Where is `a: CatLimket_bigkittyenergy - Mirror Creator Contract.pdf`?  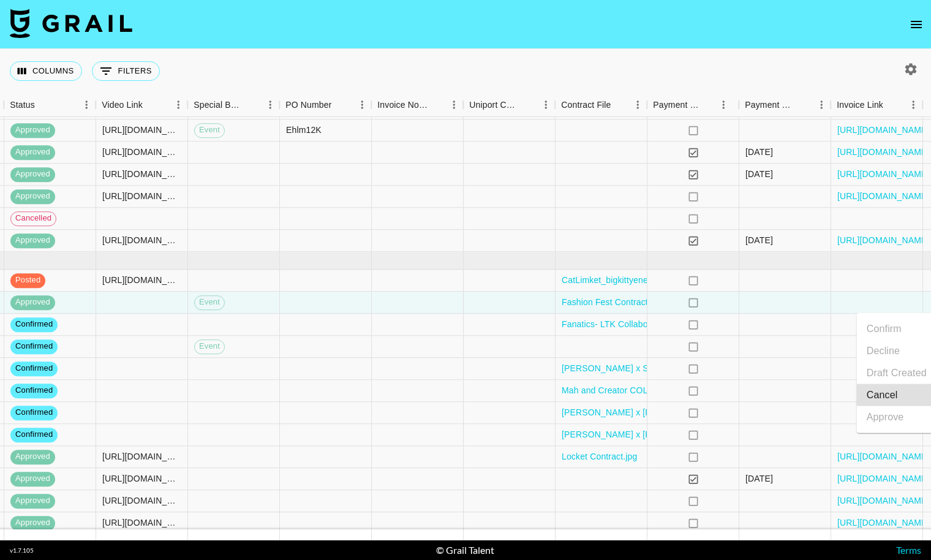
a: CatLimket_bigkittyenergy - Mirror Creator Contract.pdf is located at coordinates (666, 281).